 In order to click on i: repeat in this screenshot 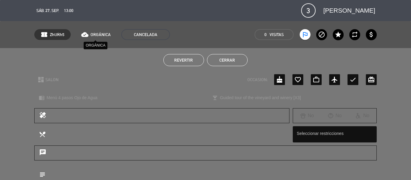, I will do `click(355, 35)`.